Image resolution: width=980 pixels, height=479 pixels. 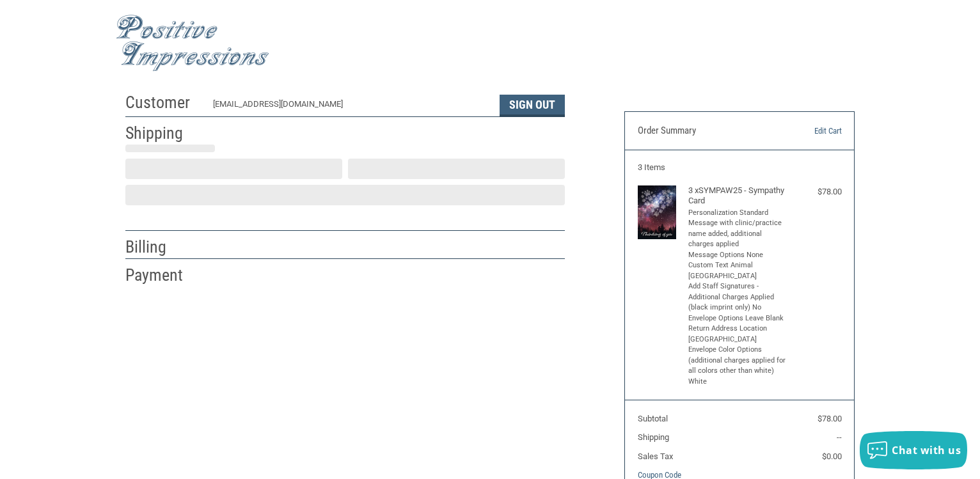 I want to click on li: Envelope Options Leave Blank, so click(x=737, y=319).